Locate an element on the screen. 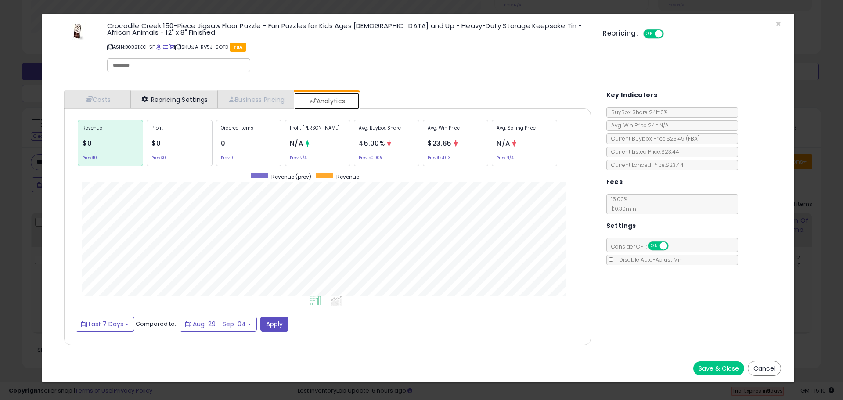 The image size is (843, 400). span: Avg. Win Price 24h: N/A is located at coordinates (637, 125).